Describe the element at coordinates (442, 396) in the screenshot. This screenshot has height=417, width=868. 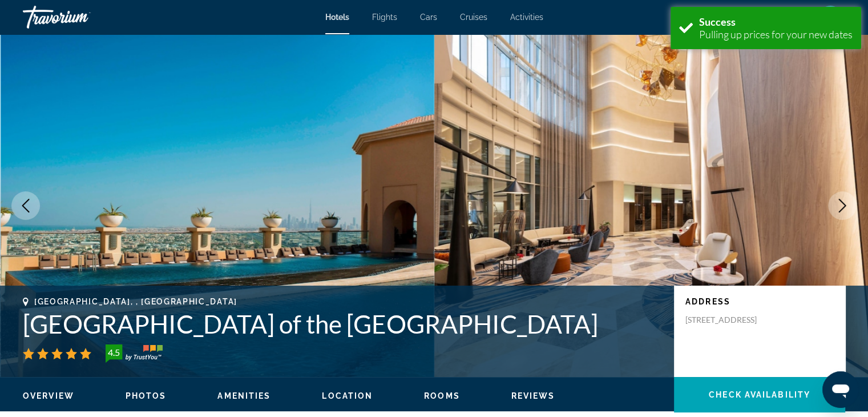
I see `span: Rooms` at that location.